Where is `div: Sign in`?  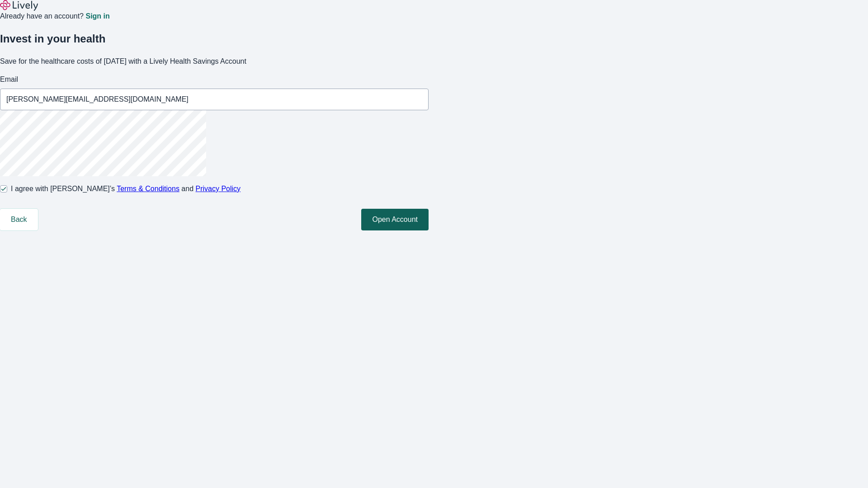 div: Sign in is located at coordinates (97, 16).